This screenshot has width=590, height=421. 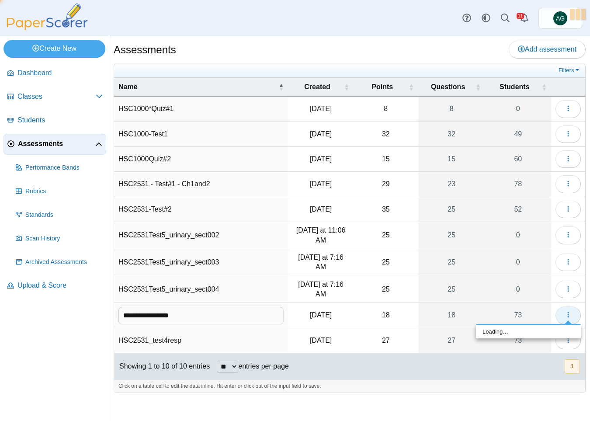 What do you see at coordinates (451, 340) in the screenshot?
I see `a: 27` at bounding box center [451, 340].